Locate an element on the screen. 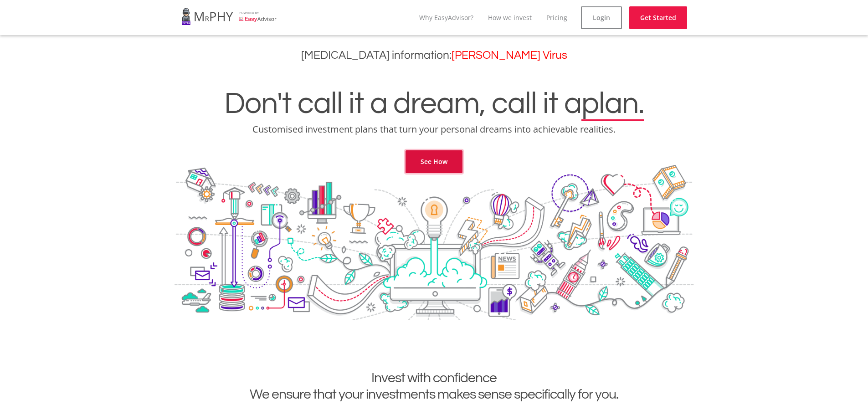  a: How we invest is located at coordinates (509, 18).